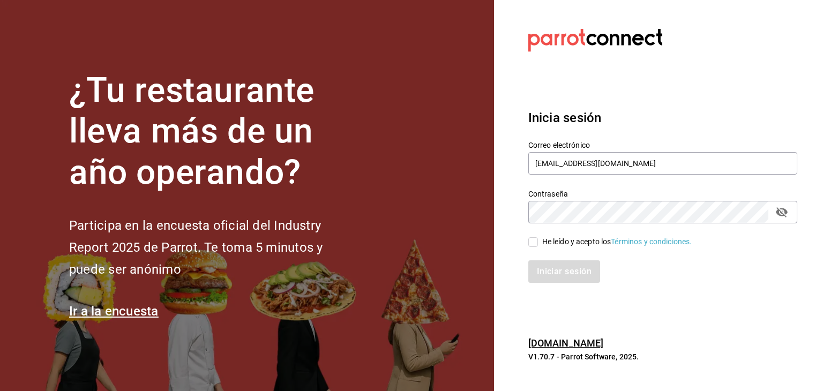  I want to click on p: V1.70.7 - Parrot Software, 2025., so click(663, 357).